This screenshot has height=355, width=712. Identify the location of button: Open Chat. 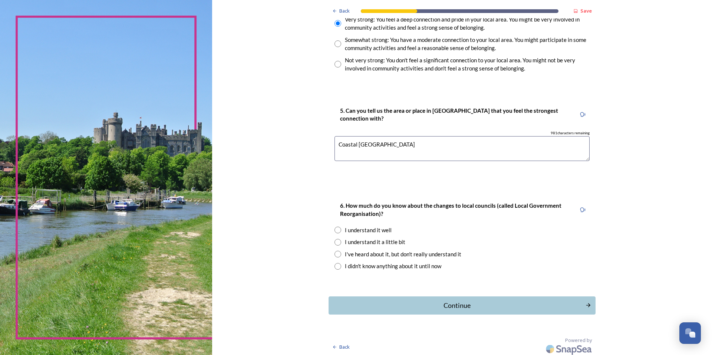
(690, 333).